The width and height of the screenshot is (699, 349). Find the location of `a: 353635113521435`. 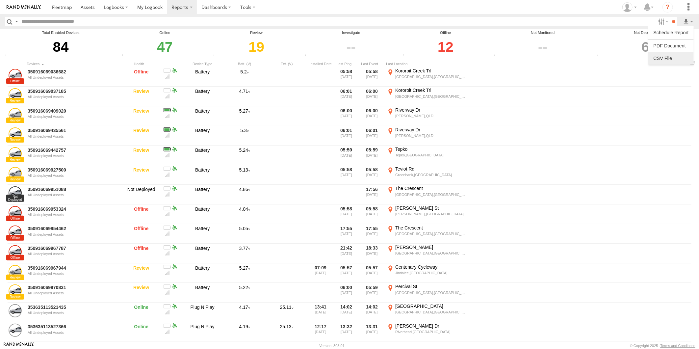

a: 353635113521435 is located at coordinates (73, 307).